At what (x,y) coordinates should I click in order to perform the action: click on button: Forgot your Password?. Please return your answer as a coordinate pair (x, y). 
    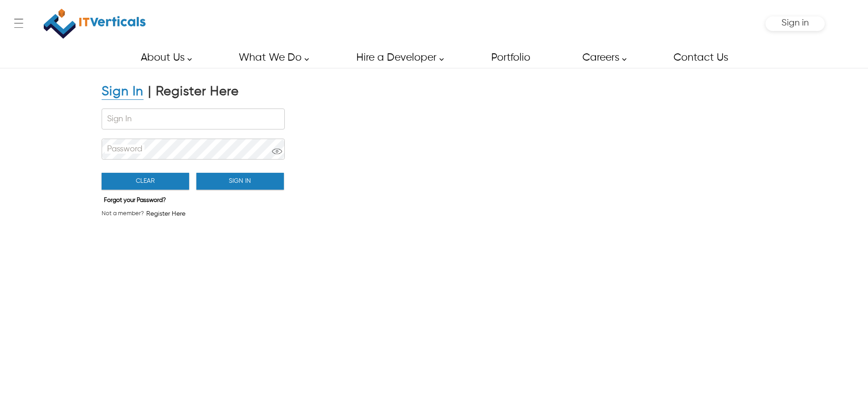
    Looking at the image, I should click on (135, 200).